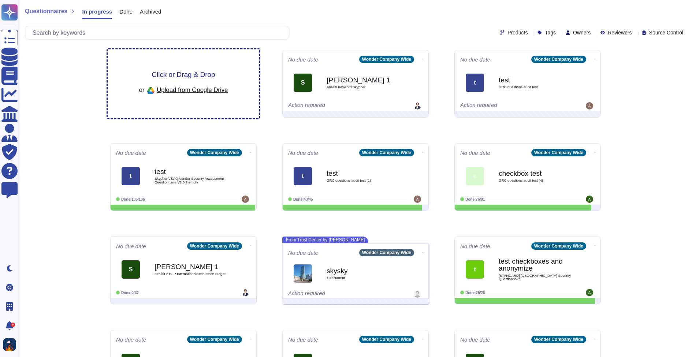 This screenshot has height=357, width=692. Describe the element at coordinates (183, 74) in the screenshot. I see `span: Click or Drag & Drop` at that location.